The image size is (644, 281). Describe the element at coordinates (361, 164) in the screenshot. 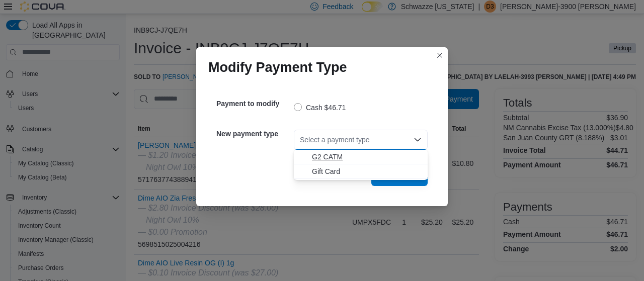

I see `div: Choose from the following options` at that location.